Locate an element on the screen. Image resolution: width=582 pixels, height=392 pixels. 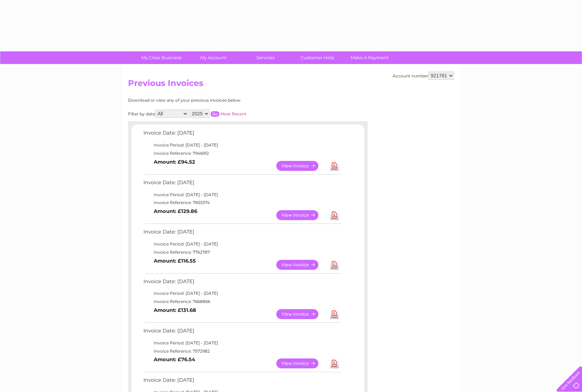
a: My Account is located at coordinates (213, 58).